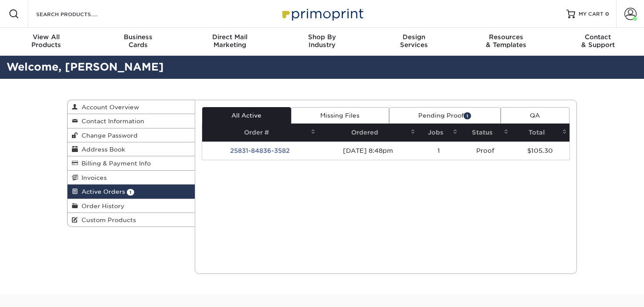 This screenshot has width=644, height=307. Describe the element at coordinates (131, 163) in the screenshot. I see `a: Billing & Payment Info` at that location.